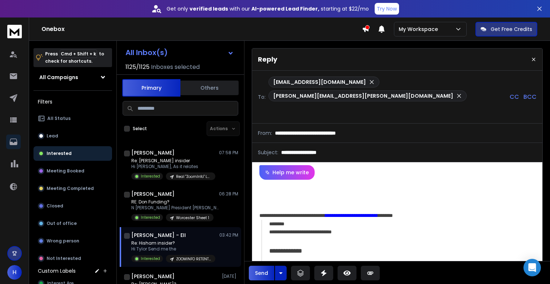 The image size is (550, 284). Describe the element at coordinates (73, 136) in the screenshot. I see `button: Lead` at that location.